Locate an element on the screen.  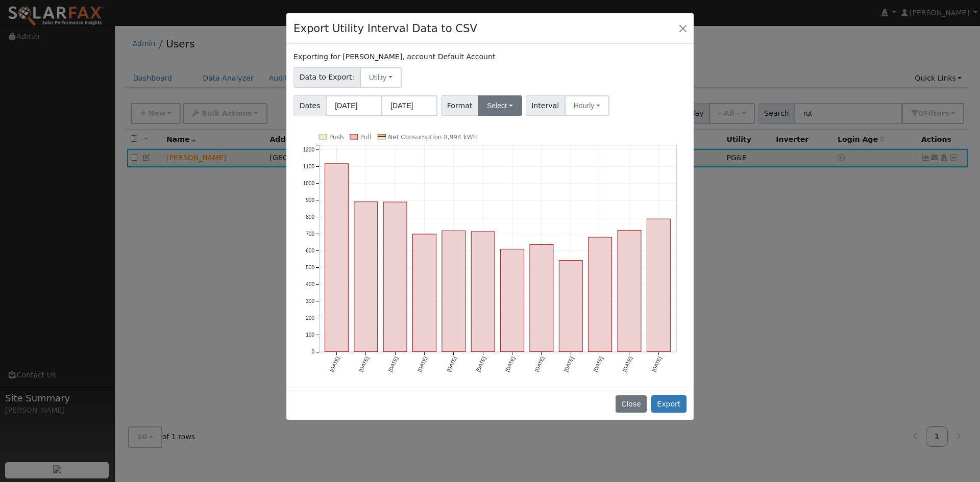
text: 1000 is located at coordinates (308, 183).